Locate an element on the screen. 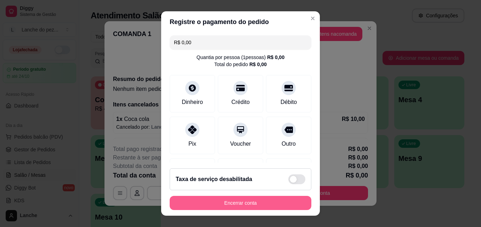  div: Quantia por pessoa ( 1 pessoas) is located at coordinates (240, 57).